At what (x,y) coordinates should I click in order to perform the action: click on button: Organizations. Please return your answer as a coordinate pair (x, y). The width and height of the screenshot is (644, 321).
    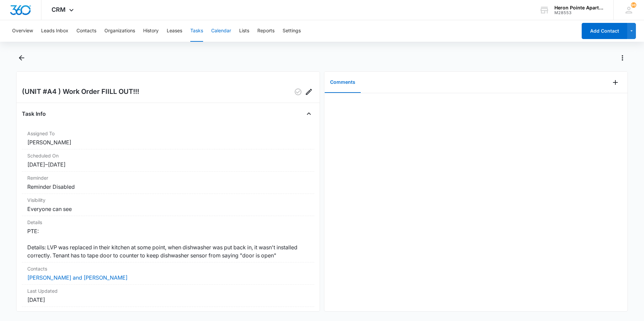
    Looking at the image, I should click on (120, 31).